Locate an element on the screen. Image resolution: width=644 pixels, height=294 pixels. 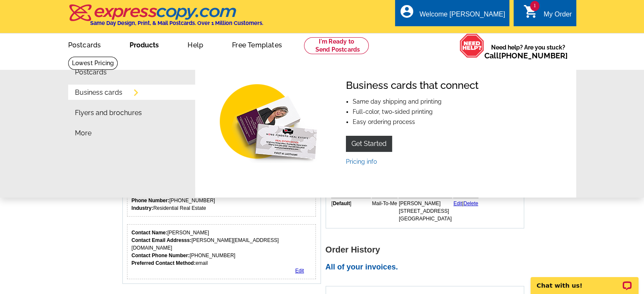
span: Call is located at coordinates (526, 56).